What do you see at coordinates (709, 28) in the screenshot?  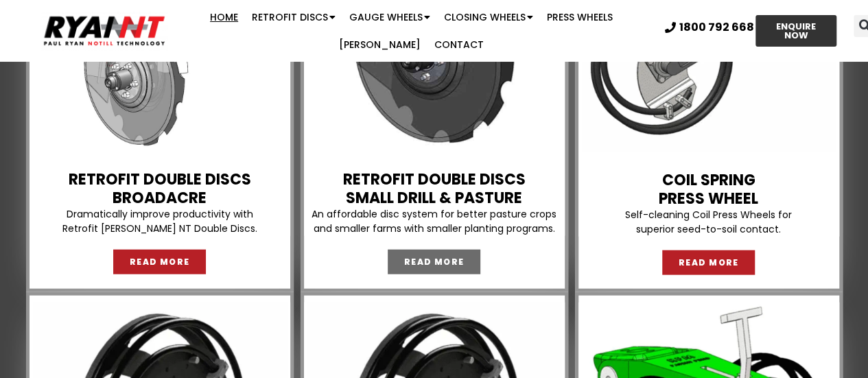 I see `a: 1800 792 668` at bounding box center [709, 28].